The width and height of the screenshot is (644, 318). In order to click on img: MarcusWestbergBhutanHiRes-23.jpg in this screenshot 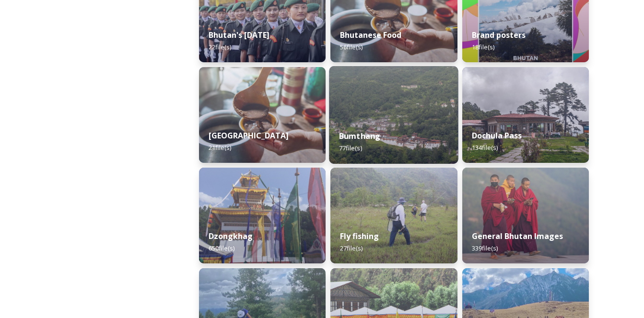, I will do `click(526, 216)`.